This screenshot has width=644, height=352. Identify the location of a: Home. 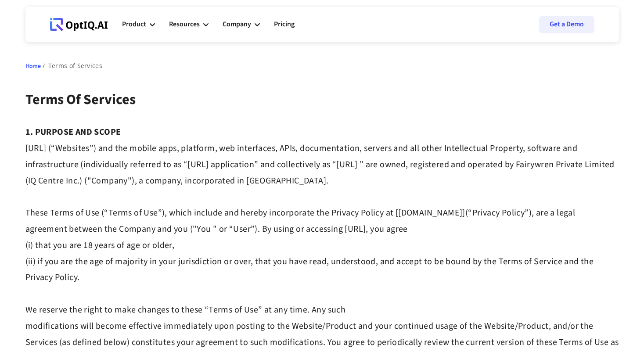
(33, 66).